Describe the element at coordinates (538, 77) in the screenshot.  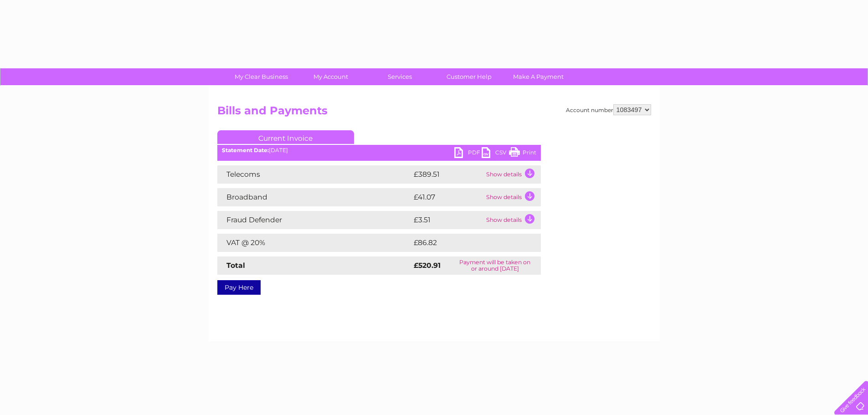
I see `a: Make A Payment` at that location.